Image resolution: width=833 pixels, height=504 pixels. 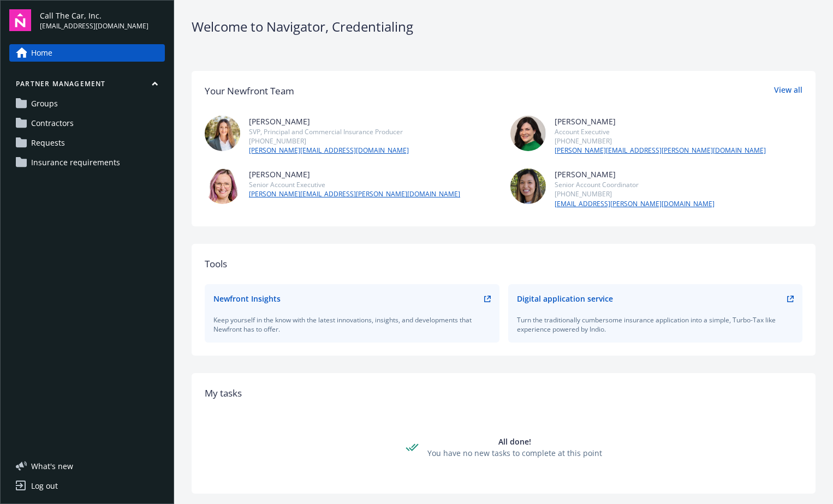 What do you see at coordinates (515, 453) in the screenshot?
I see `div: You have no new tasks to complete at this point` at bounding box center [515, 453].